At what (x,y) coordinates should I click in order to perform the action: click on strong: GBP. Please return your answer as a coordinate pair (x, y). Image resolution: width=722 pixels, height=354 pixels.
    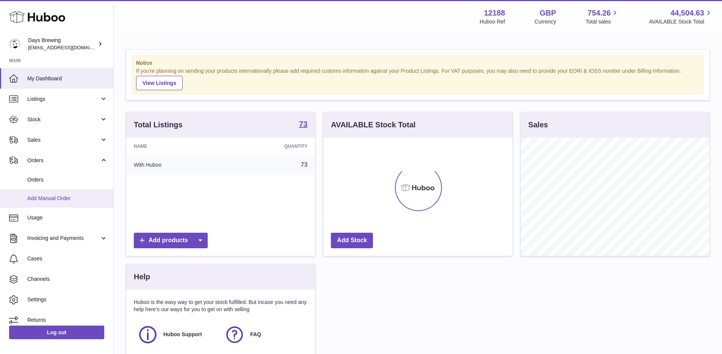
    Looking at the image, I should click on (547, 13).